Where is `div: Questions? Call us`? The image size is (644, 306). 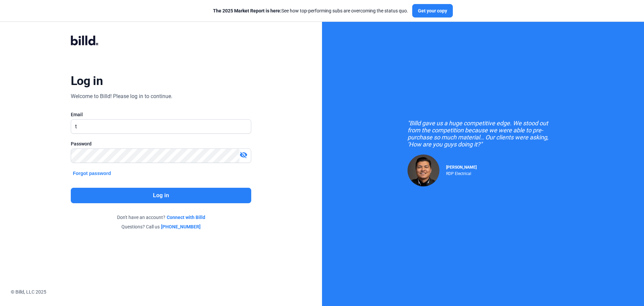
div: Questions? Call us is located at coordinates (161, 227).